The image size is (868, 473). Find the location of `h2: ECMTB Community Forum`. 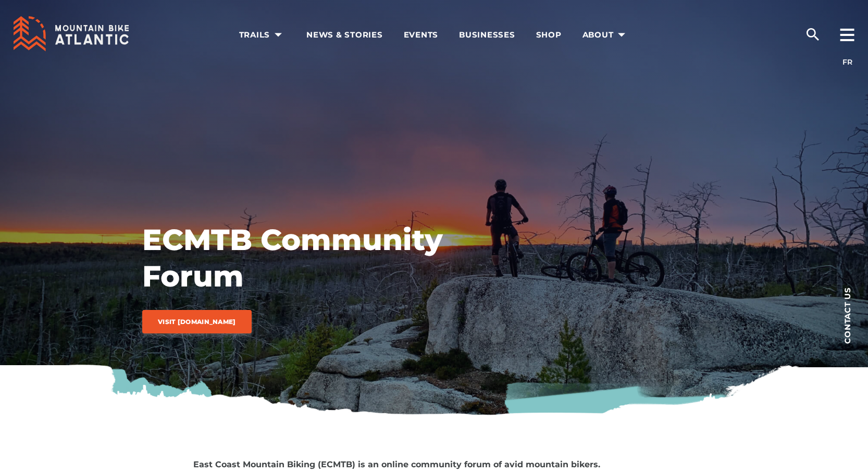

h2: ECMTB Community Forum is located at coordinates (335, 258).